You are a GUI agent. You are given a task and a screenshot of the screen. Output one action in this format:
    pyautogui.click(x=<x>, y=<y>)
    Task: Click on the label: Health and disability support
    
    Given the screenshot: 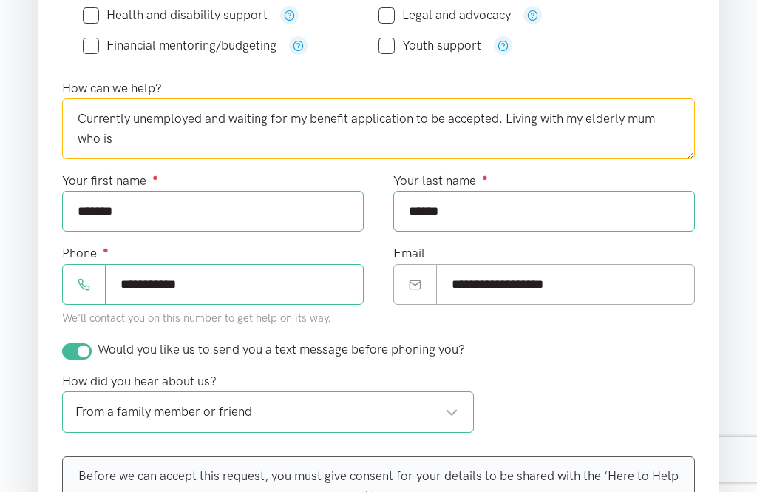 What is the action you would take?
    pyautogui.click(x=175, y=15)
    